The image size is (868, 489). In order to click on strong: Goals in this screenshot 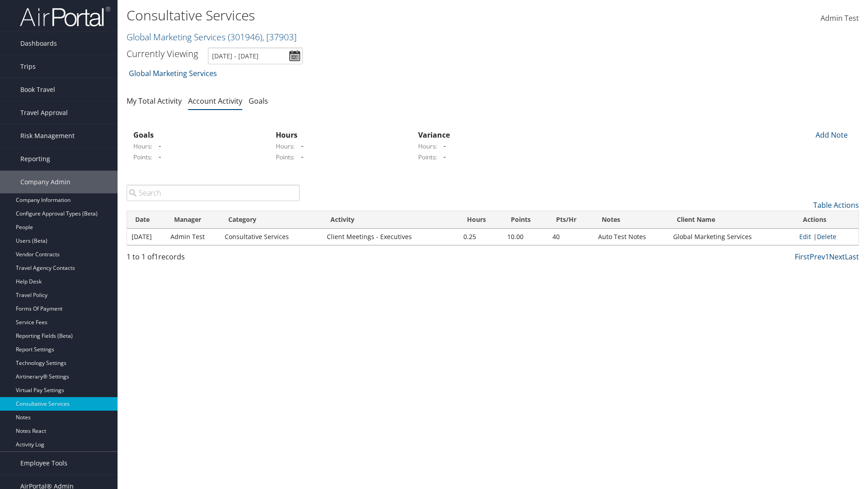, I will do `click(144, 135)`.